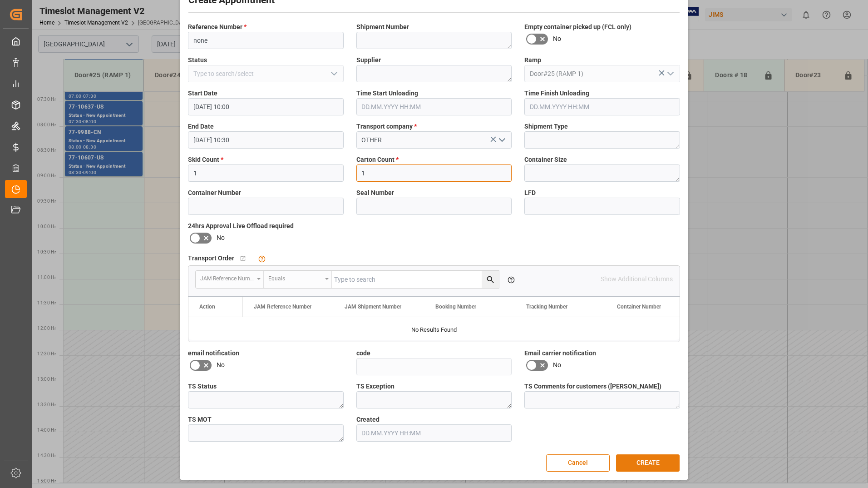  Describe the element at coordinates (386, 126) in the screenshot. I see `span: Transport company` at that location.